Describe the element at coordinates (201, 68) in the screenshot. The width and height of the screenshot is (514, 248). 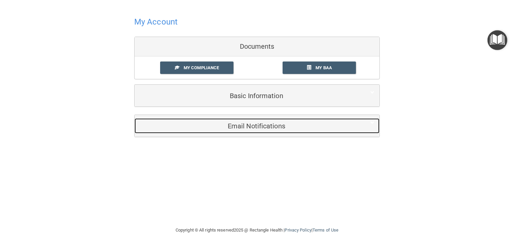
I see `span: My Compliance` at that location.